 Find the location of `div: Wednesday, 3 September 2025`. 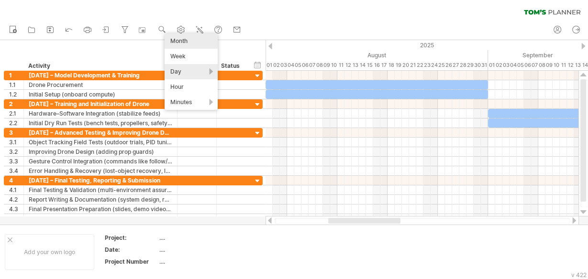

div: Wednesday, 3 September 2025 is located at coordinates (506, 65).